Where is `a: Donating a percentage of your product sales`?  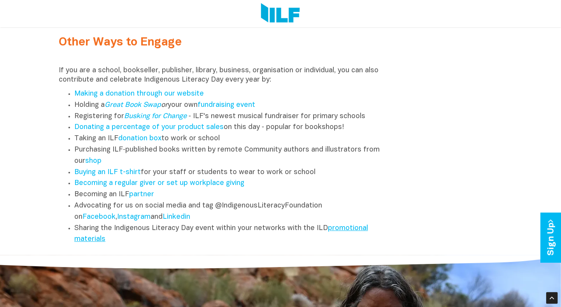
a: Donating a percentage of your product sales is located at coordinates (149, 127).